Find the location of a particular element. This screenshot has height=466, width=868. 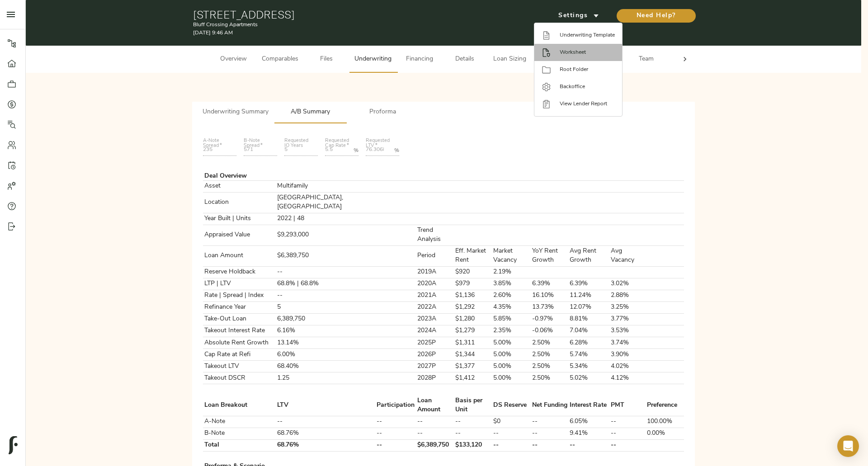

span: Backoffice is located at coordinates (587, 87).